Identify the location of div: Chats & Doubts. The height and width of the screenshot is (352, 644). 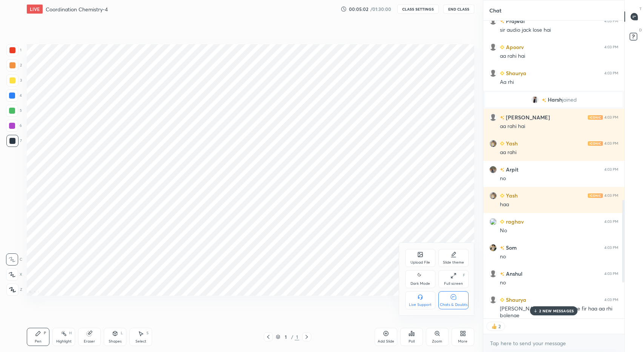
(454, 305).